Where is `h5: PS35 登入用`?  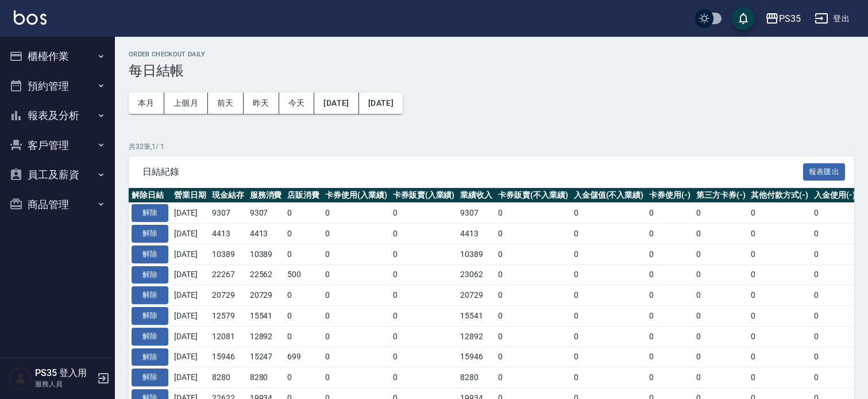
h5: PS35 登入用 is located at coordinates (65, 373).